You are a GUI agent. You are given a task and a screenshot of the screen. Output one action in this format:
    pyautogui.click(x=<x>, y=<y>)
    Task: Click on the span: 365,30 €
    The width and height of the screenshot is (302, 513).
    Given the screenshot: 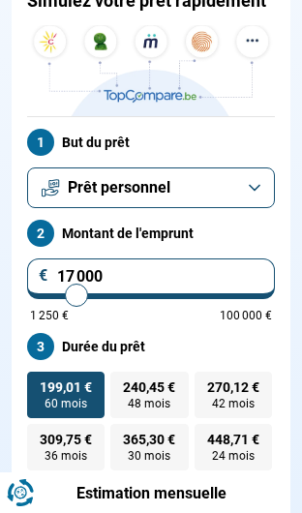 What is the action you would take?
    pyautogui.click(x=149, y=439)
    